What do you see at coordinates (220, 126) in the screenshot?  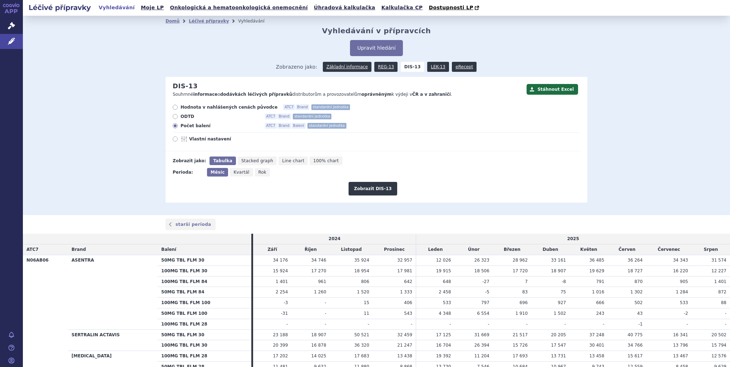 I see `span: Počet balení` at bounding box center [220, 126].